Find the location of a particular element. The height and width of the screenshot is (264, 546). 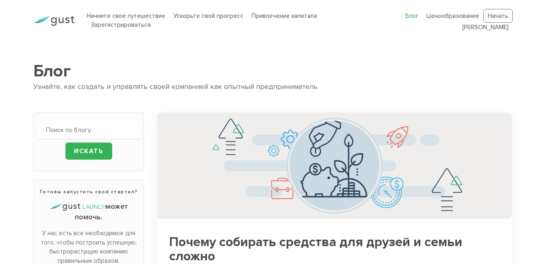

h1: Блог is located at coordinates (273, 71).